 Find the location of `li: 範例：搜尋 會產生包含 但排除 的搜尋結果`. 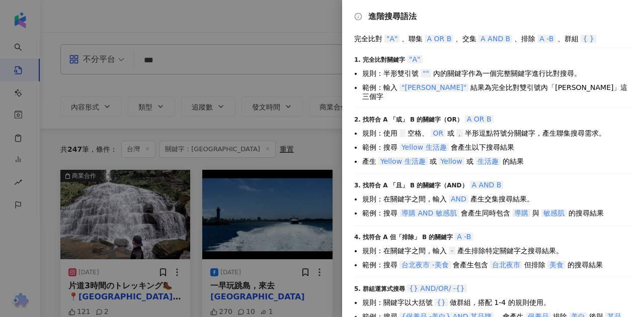

li: 範例：搜尋 會產生包含 但排除 的搜尋結果 is located at coordinates (497, 265).